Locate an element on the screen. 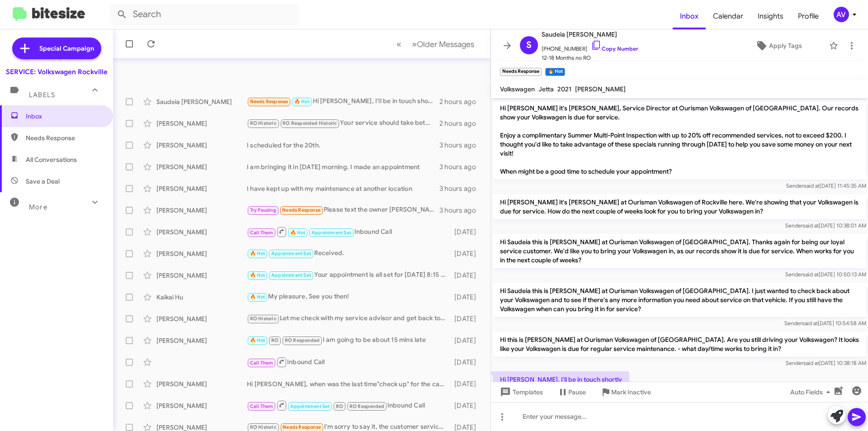 Image resolution: width=868 pixels, height=431 pixels. span: Special Campaign is located at coordinates (67, 49).